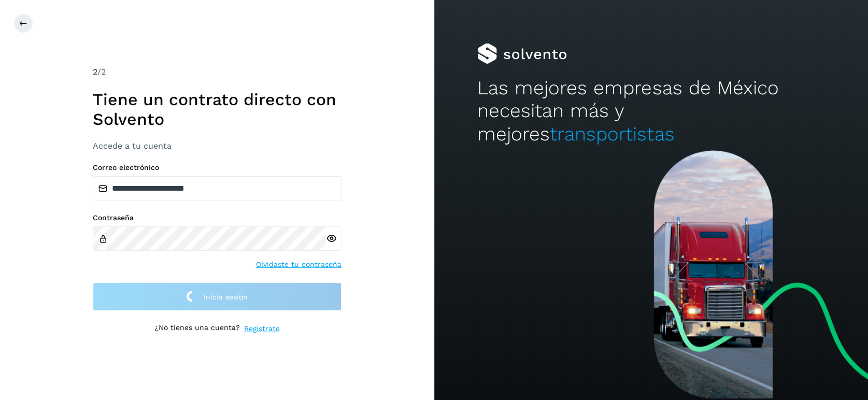 The height and width of the screenshot is (400, 868). What do you see at coordinates (217, 296) in the screenshot?
I see `button: Inicia sesión` at bounding box center [217, 296].